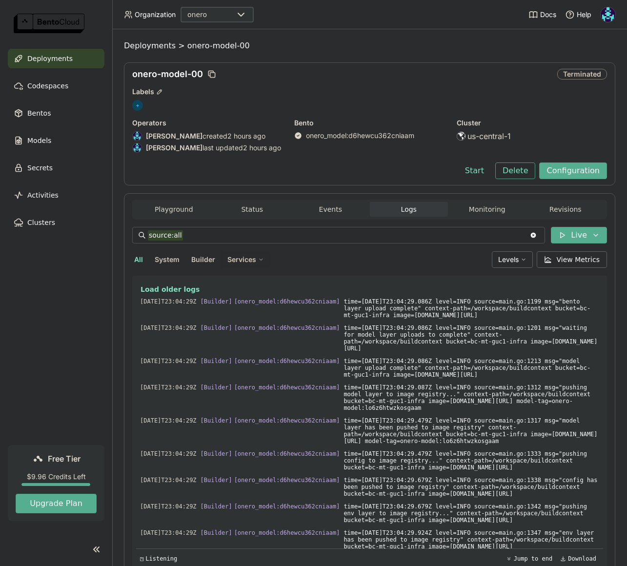 The height and width of the screenshot is (566, 627). Describe the element at coordinates (56, 141) in the screenshot. I see `a: Models` at that location.